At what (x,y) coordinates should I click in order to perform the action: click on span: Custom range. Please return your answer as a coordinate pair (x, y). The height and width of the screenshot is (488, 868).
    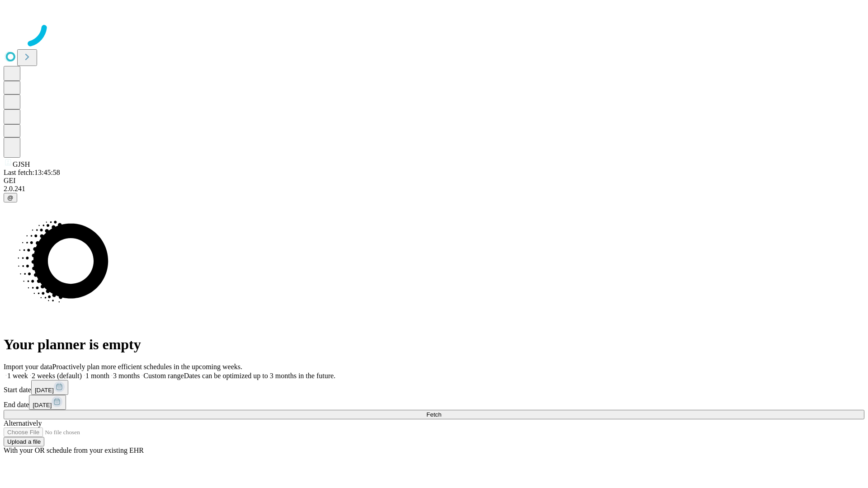
    Looking at the image, I should click on (164, 376).